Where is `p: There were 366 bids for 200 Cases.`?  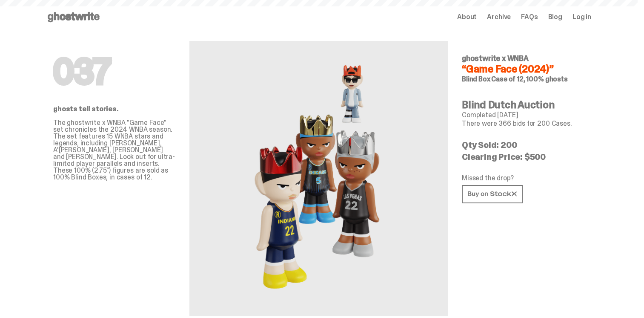 p: There were 366 bids for 200 Cases. is located at coordinates (523, 124).